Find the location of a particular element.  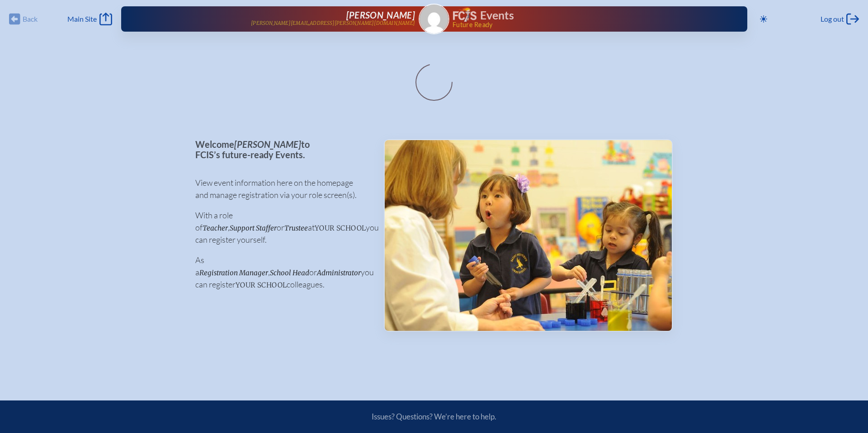

div: FCIS Events — Future ready is located at coordinates (585, 17).